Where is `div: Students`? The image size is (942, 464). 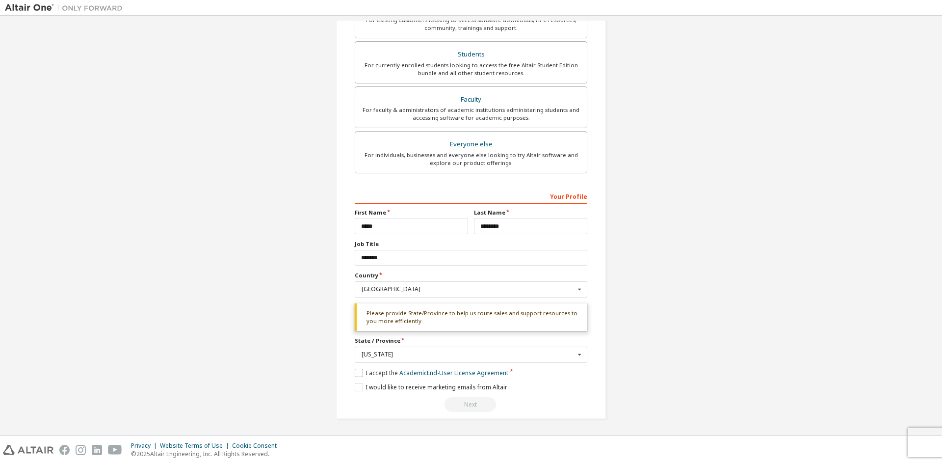
div: Students is located at coordinates (471, 54).